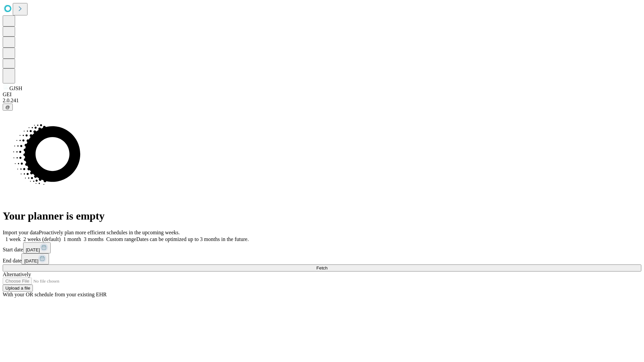 The image size is (644, 362). Describe the element at coordinates (322, 259) in the screenshot. I see `div: End date` at that location.